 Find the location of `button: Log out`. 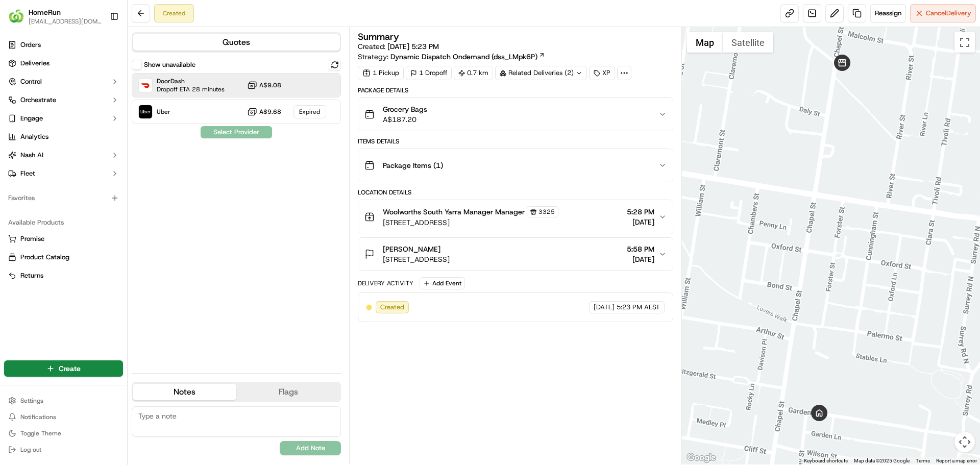

button: Log out is located at coordinates (63, 450).